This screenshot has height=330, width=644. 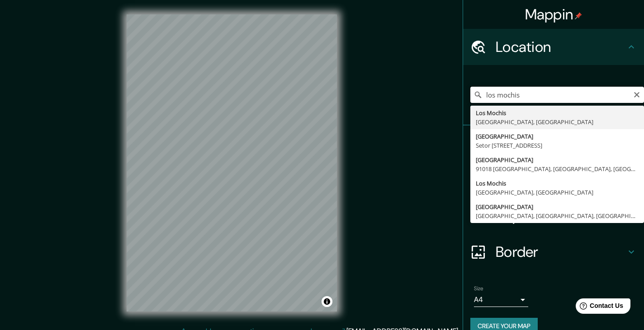 What do you see at coordinates (554, 252) in the screenshot?
I see `div: Border` at bounding box center [554, 252].